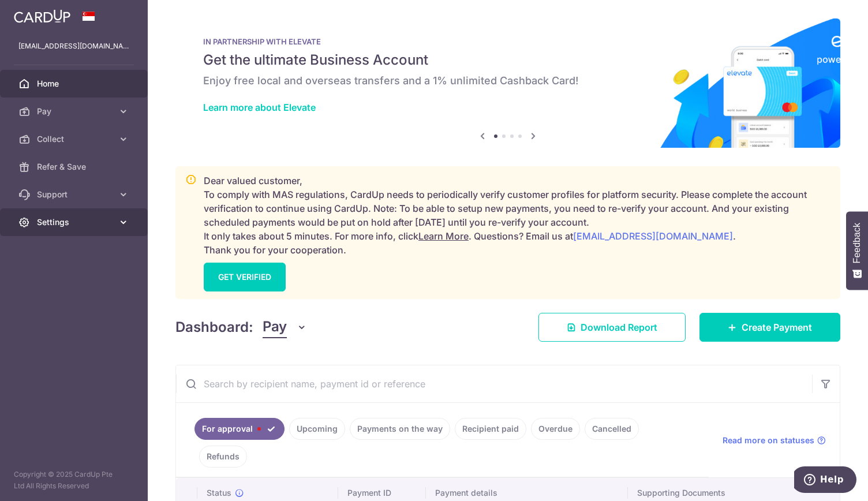  I want to click on span: Refer & Save, so click(75, 166).